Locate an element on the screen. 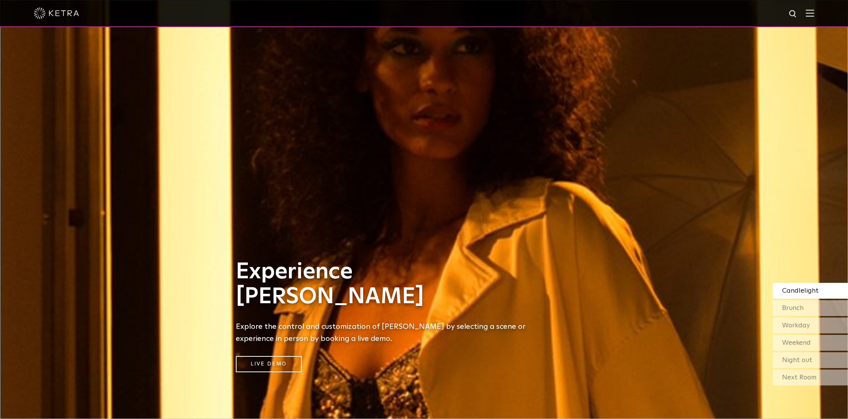 This screenshot has height=419, width=848. a: Live Demo is located at coordinates (269, 364).